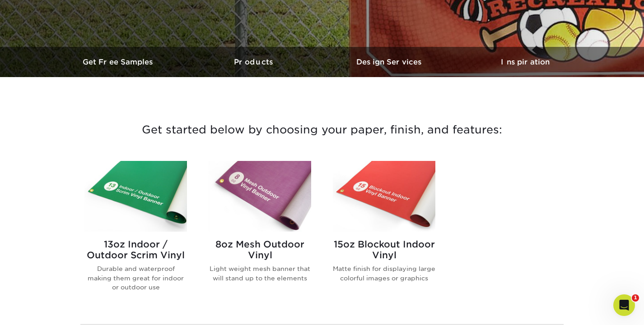  Describe the element at coordinates (635, 298) in the screenshot. I see `span: 1` at that location.